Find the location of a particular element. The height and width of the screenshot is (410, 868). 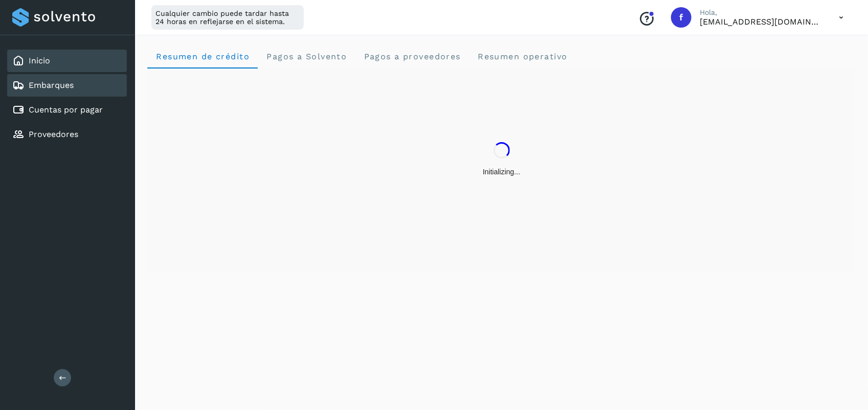

a: Inicio is located at coordinates (39, 60).